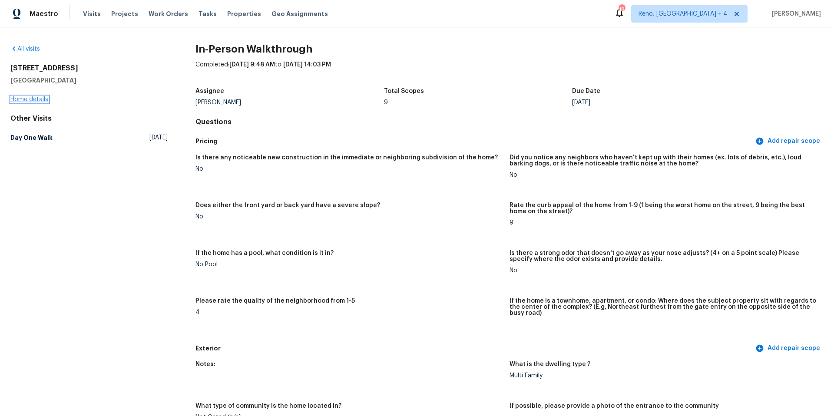  What do you see at coordinates (404, 91) in the screenshot?
I see `h5: Total Scopes` at bounding box center [404, 91].